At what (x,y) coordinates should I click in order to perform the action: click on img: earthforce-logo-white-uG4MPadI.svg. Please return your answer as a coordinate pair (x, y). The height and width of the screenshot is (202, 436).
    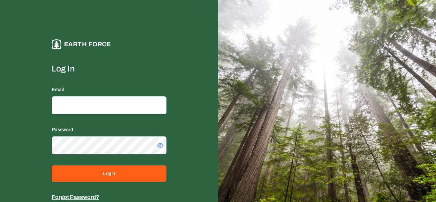
    Looking at the image, I should click on (57, 44).